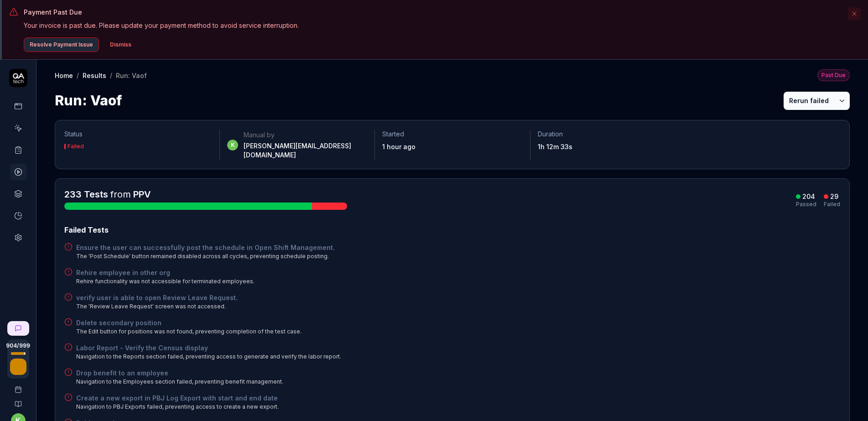 Image resolution: width=868 pixels, height=421 pixels. Describe the element at coordinates (433, 25) in the screenshot. I see `p: Your invoice is past due. Please update your payment method to avoid service interruption.` at that location.